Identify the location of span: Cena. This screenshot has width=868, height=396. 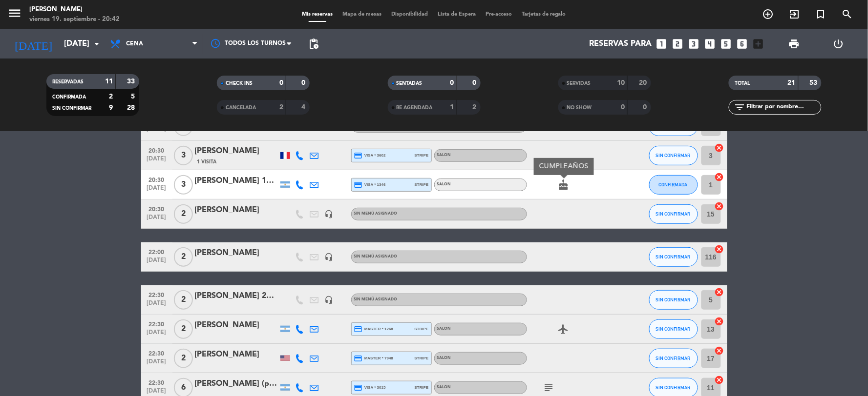
(134, 44).